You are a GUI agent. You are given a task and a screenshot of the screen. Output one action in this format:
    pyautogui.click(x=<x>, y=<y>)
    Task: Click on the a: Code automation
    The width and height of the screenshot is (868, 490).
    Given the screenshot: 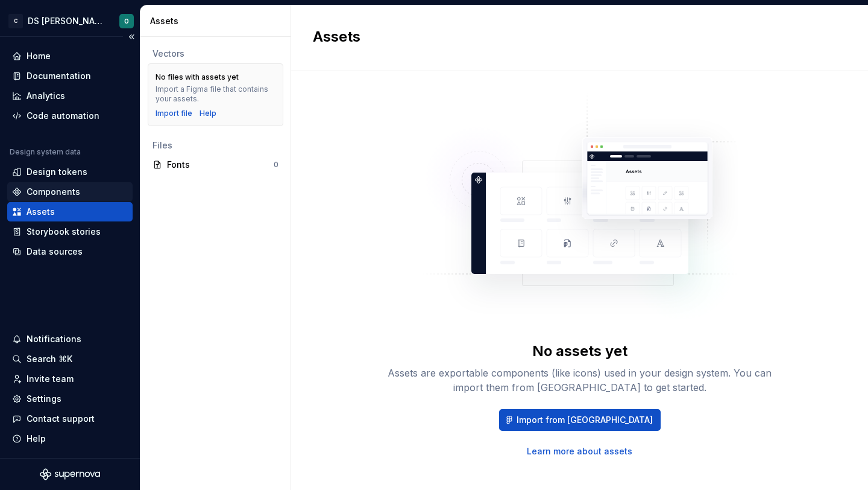 What is the action you would take?
    pyautogui.click(x=70, y=116)
    